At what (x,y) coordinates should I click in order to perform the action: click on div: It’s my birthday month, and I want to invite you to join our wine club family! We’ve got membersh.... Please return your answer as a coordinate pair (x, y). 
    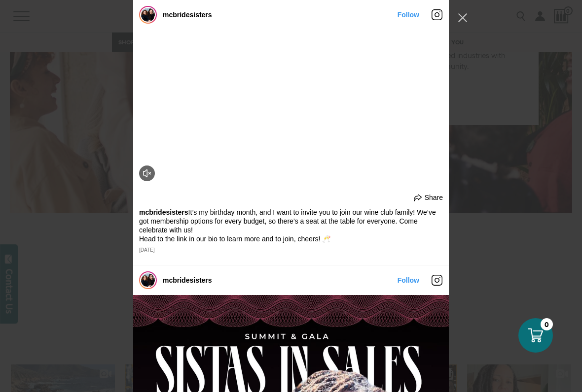
    Looking at the image, I should click on (291, 226).